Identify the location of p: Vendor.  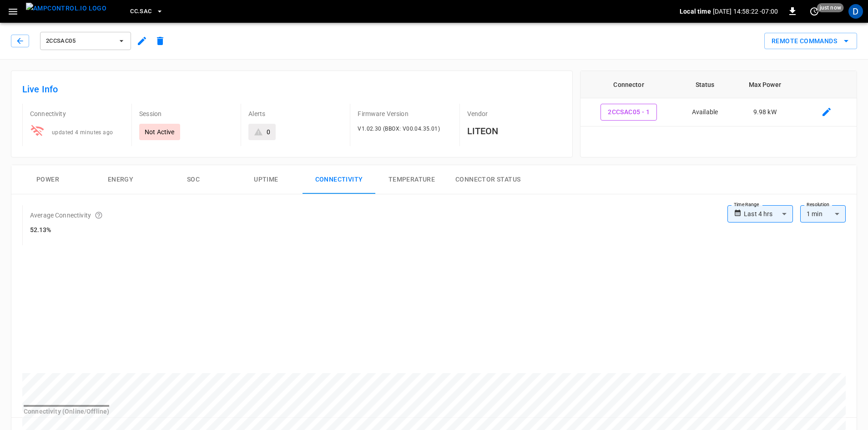
(514, 114).